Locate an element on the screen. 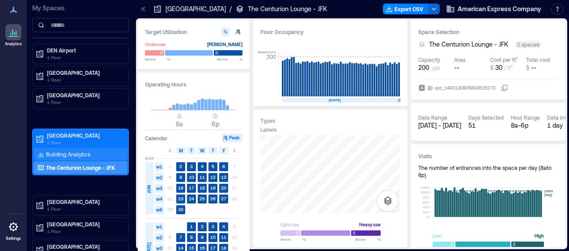  h3: Space Selection is located at coordinates (488, 32).